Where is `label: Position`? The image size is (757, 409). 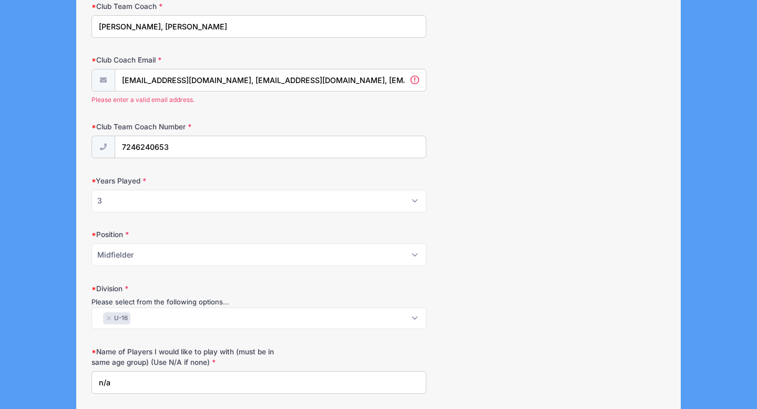 label: Position is located at coordinates (187, 234).